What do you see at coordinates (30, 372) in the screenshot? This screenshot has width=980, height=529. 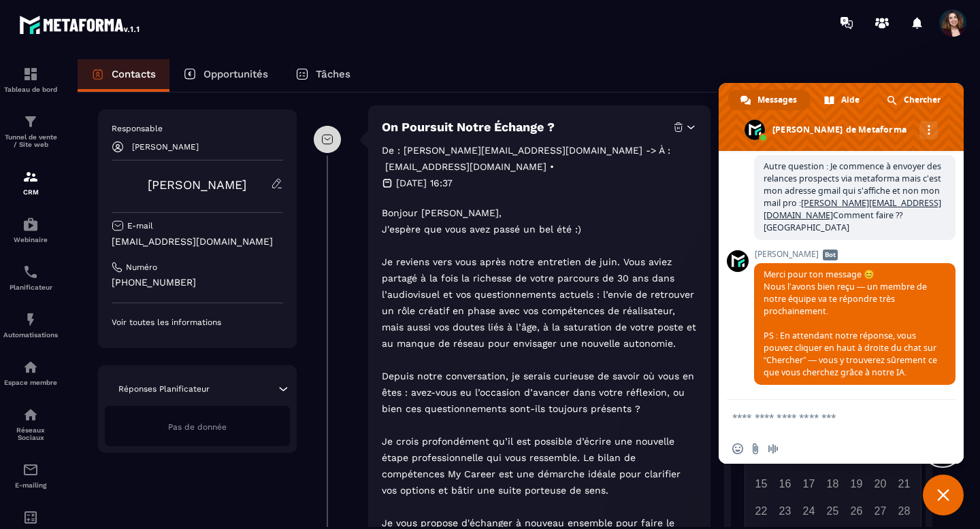 I see `a: automationsautomationsEspace membre` at bounding box center [30, 372].